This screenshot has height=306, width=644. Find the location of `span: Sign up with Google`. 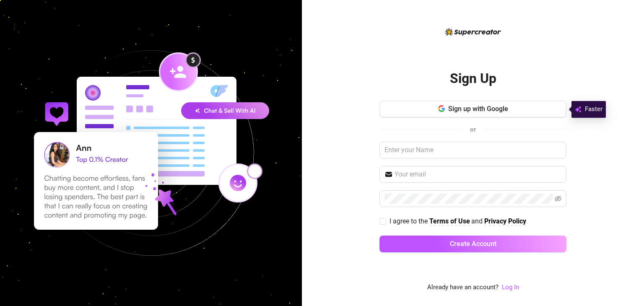

span: Sign up with Google is located at coordinates (478, 109).